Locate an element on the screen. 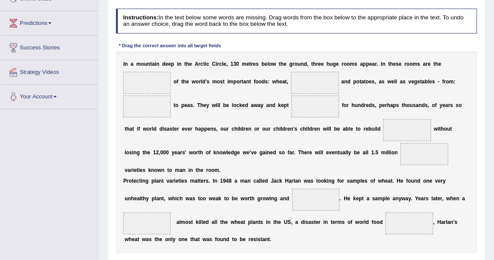 This screenshot has height=260, width=494. b: g is located at coordinates (334, 64).